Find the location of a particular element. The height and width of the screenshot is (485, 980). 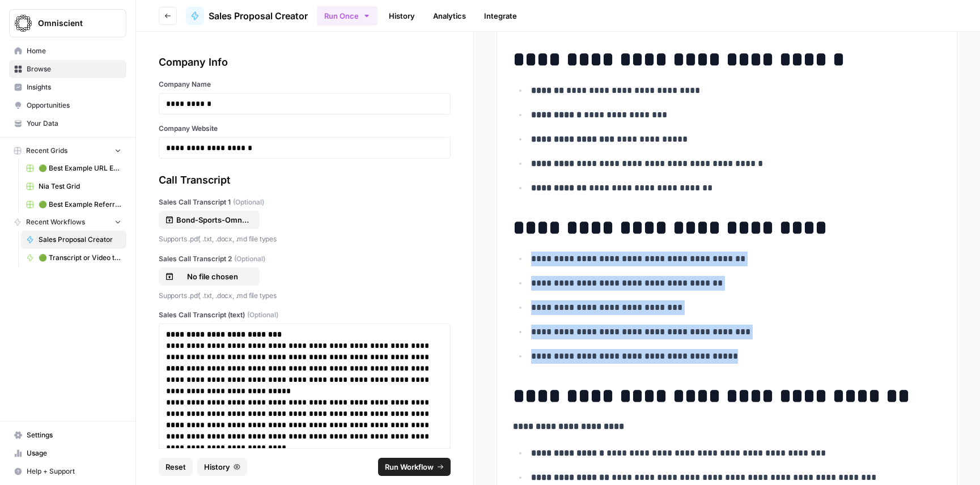

span: 🟢 Best Example URL Extractor Grid (3) is located at coordinates (80, 168).